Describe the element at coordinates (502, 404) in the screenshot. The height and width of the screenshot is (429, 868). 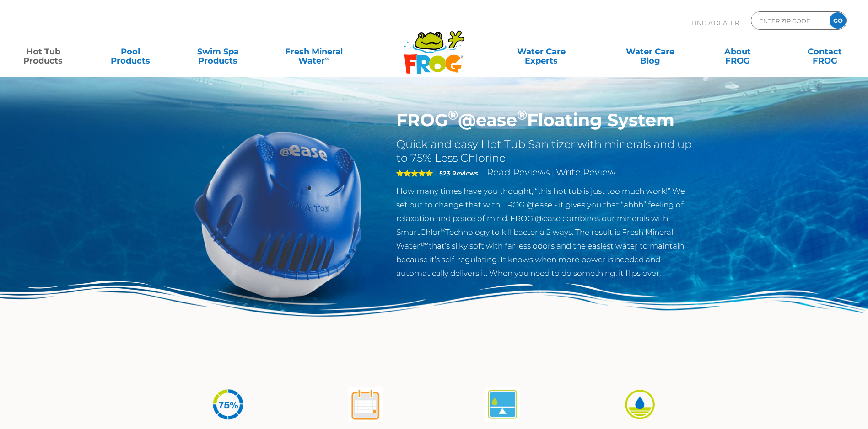
I see `img: atease-icon-self-regulates` at that location.